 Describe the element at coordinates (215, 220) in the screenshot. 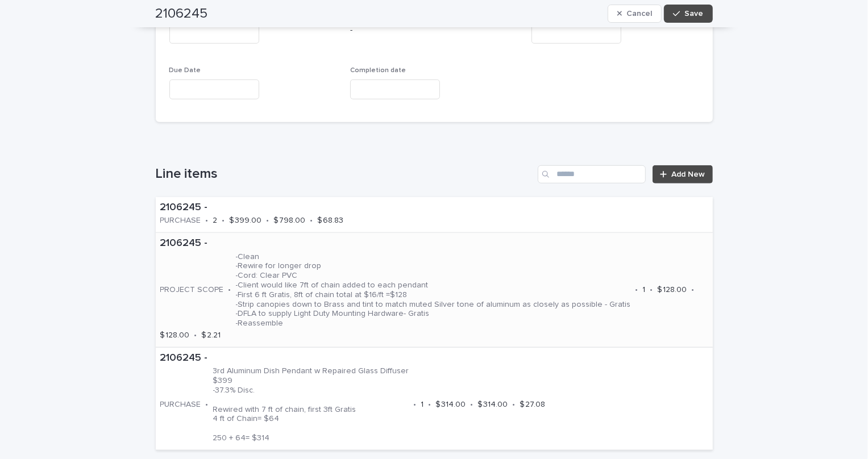

I see `p: 2` at that location.